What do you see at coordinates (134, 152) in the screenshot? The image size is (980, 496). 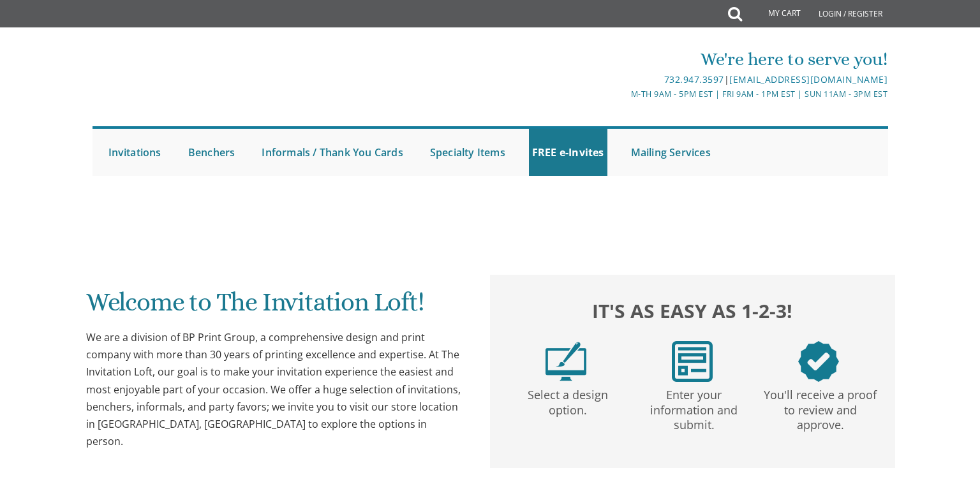 I see `a: Invitations` at bounding box center [134, 152].